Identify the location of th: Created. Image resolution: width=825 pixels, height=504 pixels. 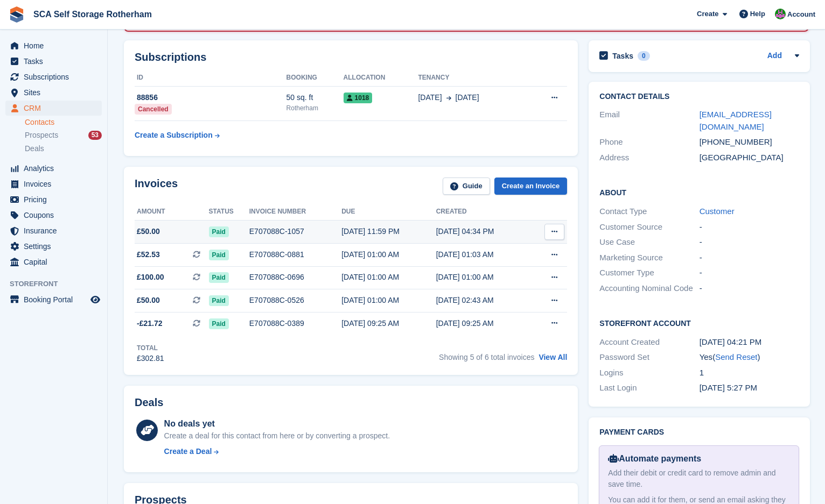
(484, 212).